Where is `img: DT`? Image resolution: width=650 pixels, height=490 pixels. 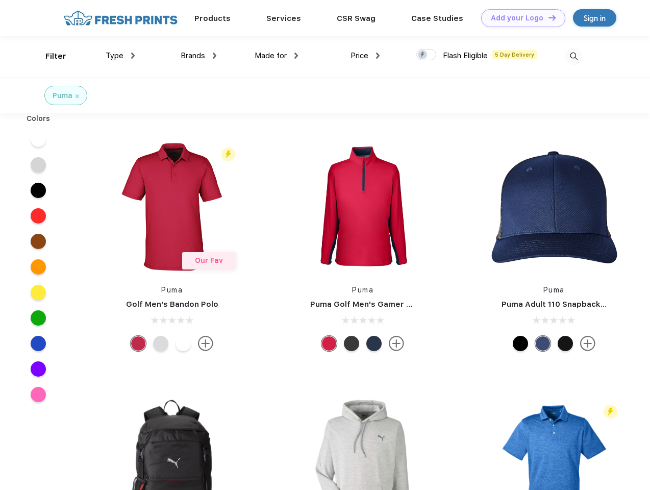
img: DT is located at coordinates (552, 17).